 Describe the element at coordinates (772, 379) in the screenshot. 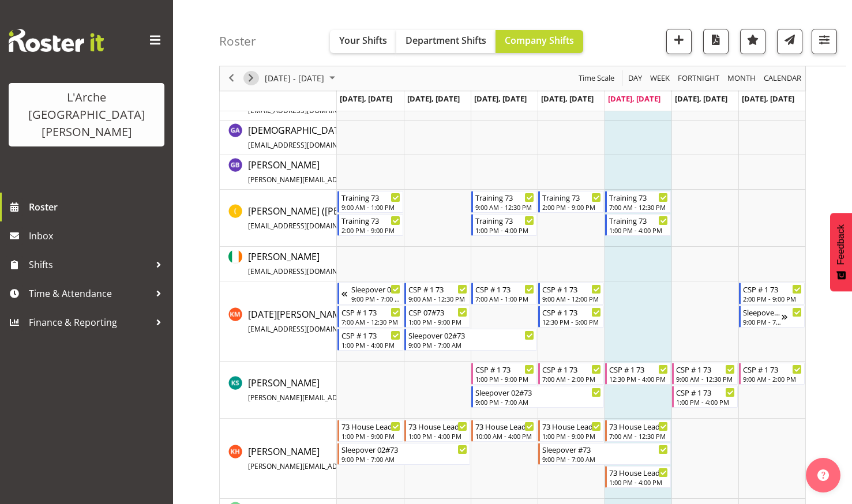

I see `div: 9:00 AM - 2:00 PM` at that location.